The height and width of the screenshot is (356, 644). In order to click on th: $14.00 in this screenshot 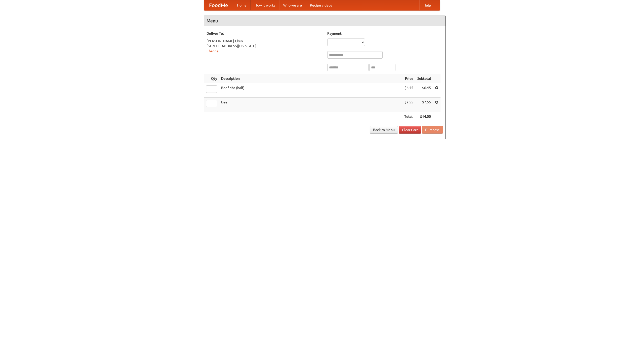, I will do `click(424, 116)`.